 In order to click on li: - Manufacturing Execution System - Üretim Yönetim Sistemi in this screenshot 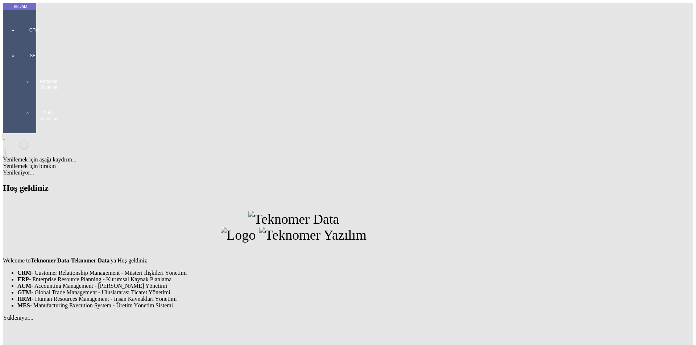, I will do `click(301, 306)`.